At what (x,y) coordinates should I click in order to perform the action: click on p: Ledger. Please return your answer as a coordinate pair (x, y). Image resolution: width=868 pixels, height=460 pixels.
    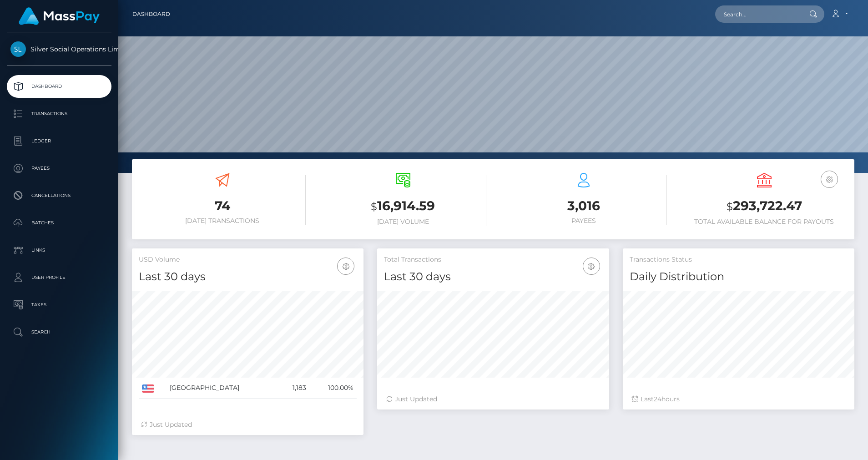
    Looking at the image, I should click on (59, 141).